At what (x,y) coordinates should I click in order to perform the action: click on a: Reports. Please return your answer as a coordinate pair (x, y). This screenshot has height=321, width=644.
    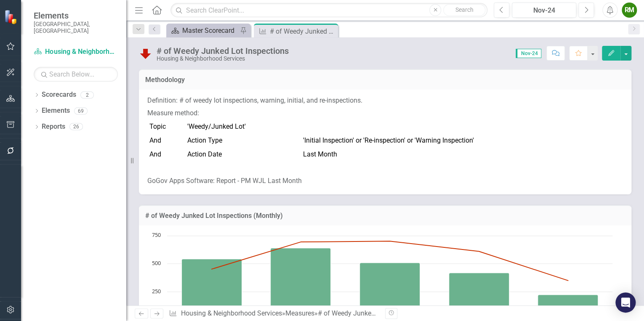
    Looking at the image, I should click on (53, 126).